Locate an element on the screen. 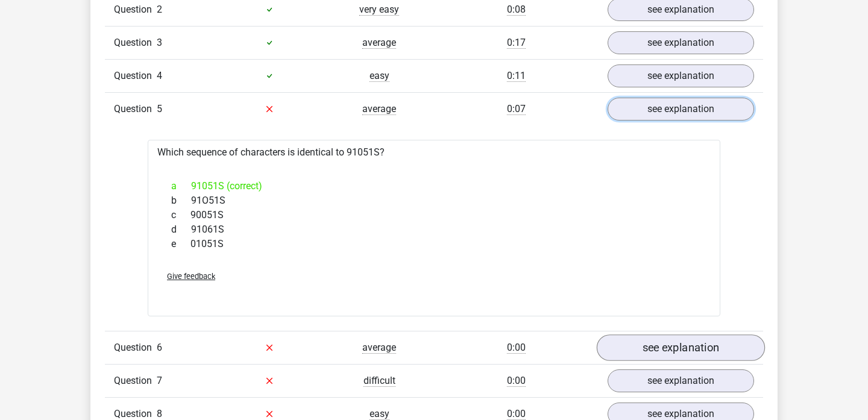 The width and height of the screenshot is (868, 420). span: 0:07 is located at coordinates (516, 109).